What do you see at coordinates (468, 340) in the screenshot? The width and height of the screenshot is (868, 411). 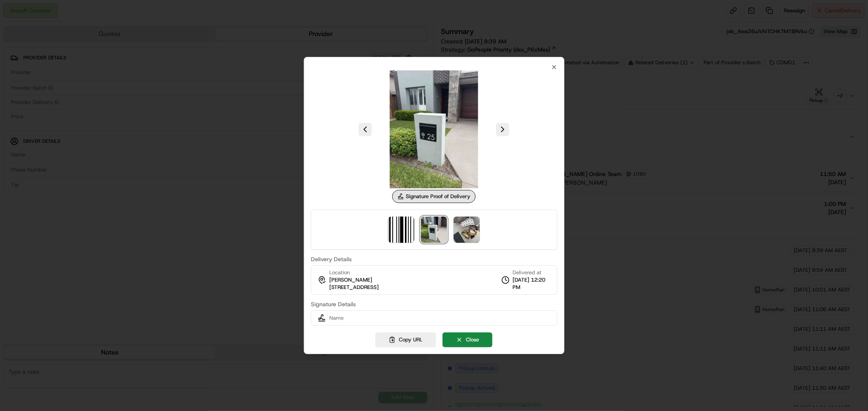 I see `button: Close` at bounding box center [468, 340].